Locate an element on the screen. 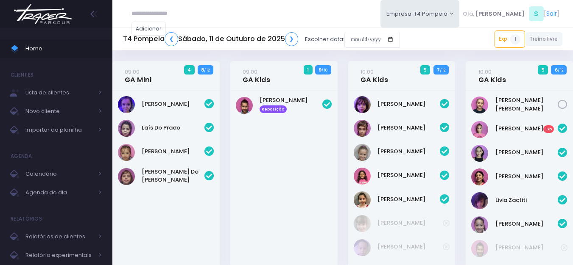 This screenshot has height=265, width=573. span: Reposição is located at coordinates (273, 109).